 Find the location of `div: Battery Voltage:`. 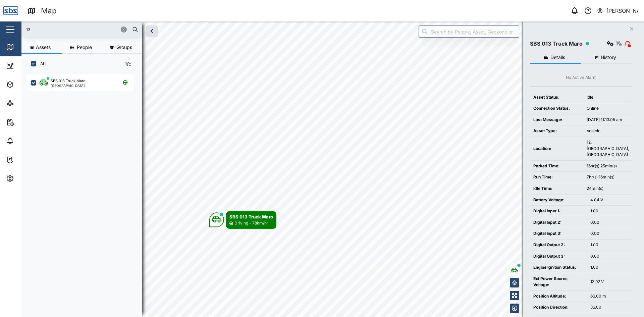

div: Battery Voltage: is located at coordinates (558, 200).